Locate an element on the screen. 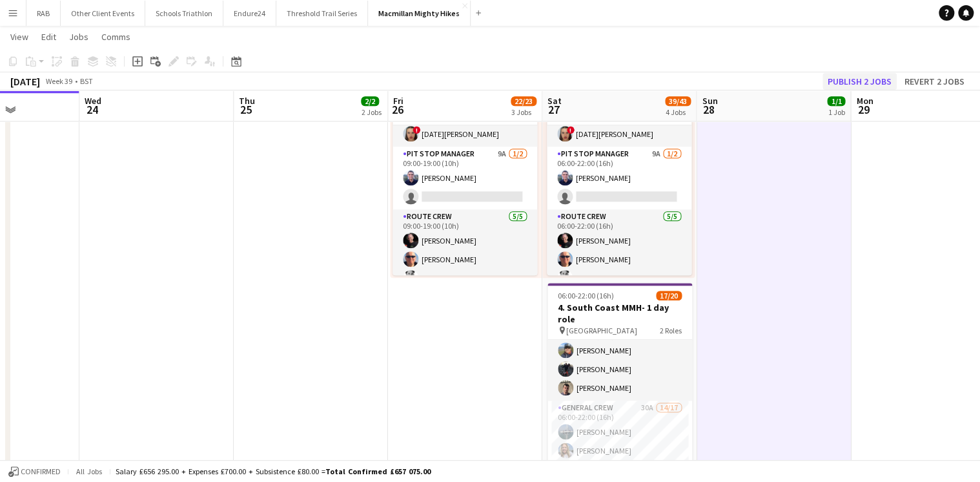  span: Mon is located at coordinates (864, 101).